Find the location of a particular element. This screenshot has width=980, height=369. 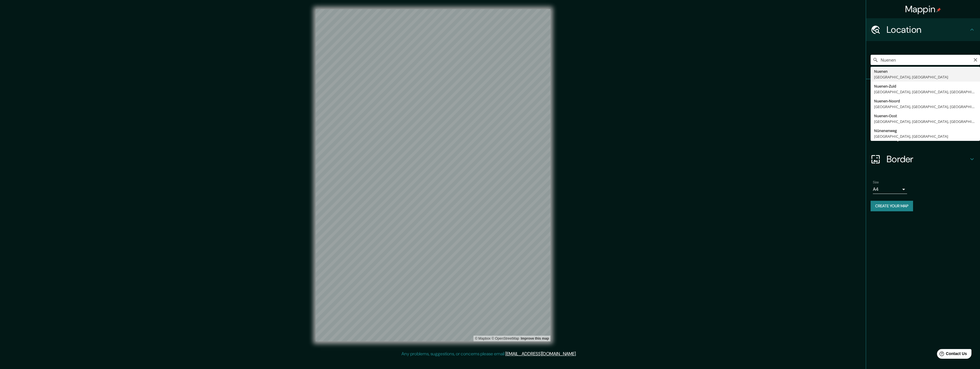

div: Pins is located at coordinates (923, 90).